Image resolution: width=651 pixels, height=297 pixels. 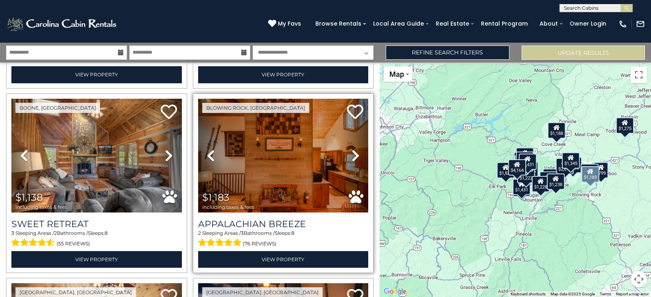 I want to click on img: phone-regular-white.png, so click(x=623, y=24).